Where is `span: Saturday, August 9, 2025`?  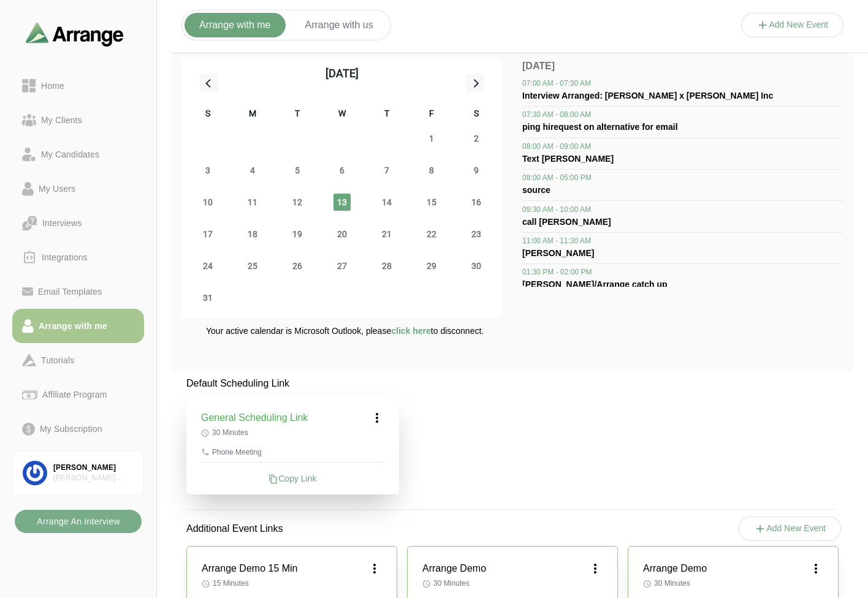
span: Saturday, August 9, 2025 is located at coordinates (476, 170).